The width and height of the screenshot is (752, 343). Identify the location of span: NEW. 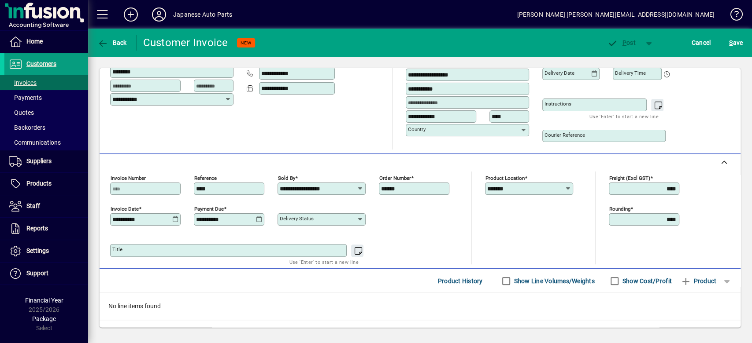
(246, 43).